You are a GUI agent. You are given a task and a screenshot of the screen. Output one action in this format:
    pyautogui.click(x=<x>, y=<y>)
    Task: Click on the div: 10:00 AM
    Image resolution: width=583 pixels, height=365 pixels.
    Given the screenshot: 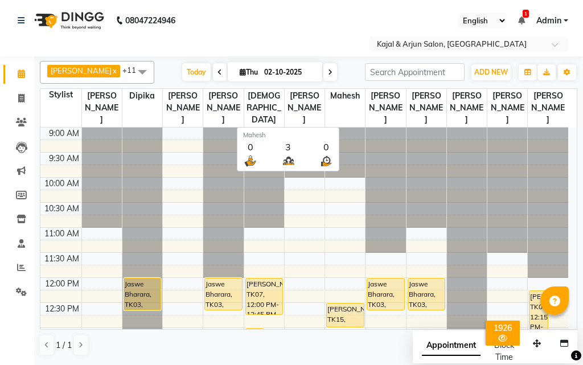 What is the action you would take?
    pyautogui.click(x=61, y=183)
    